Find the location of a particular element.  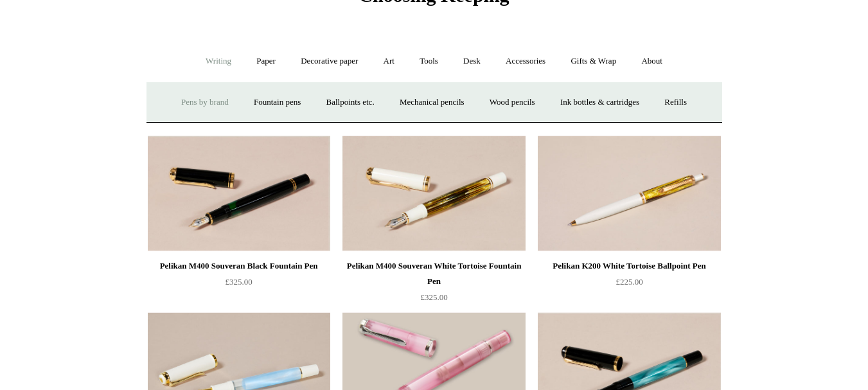

a: Fountain pens is located at coordinates (277, 102).